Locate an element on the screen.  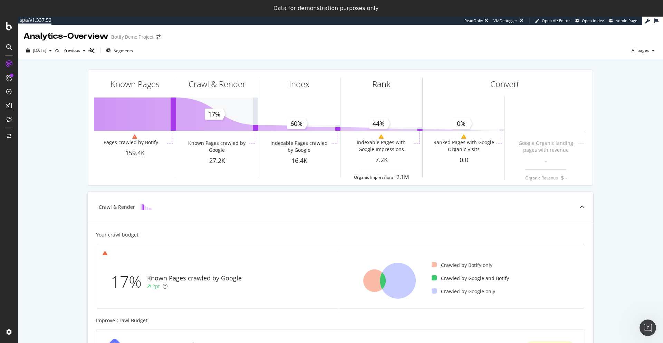
button: All pages is located at coordinates (643, 50).